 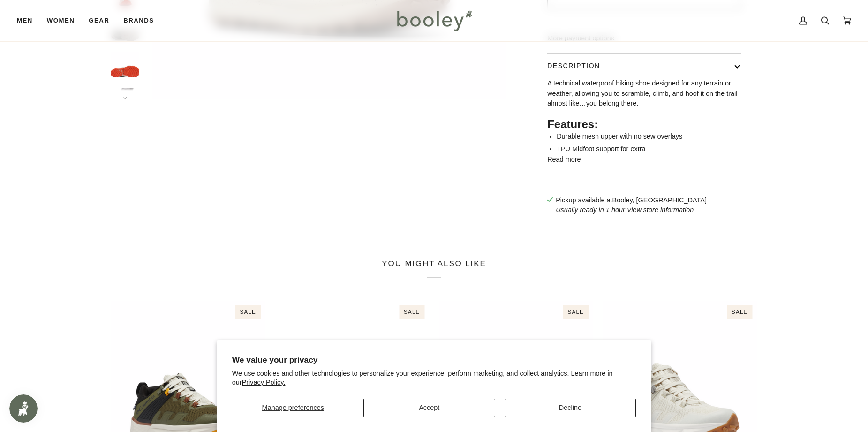 I want to click on img: Booley, so click(x=434, y=21).